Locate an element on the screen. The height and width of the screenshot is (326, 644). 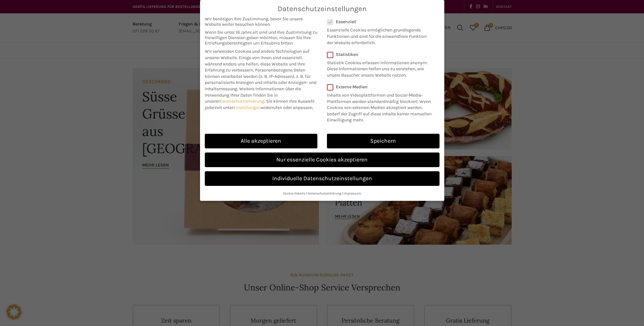
label: Externe Medien is located at coordinates (381, 87).